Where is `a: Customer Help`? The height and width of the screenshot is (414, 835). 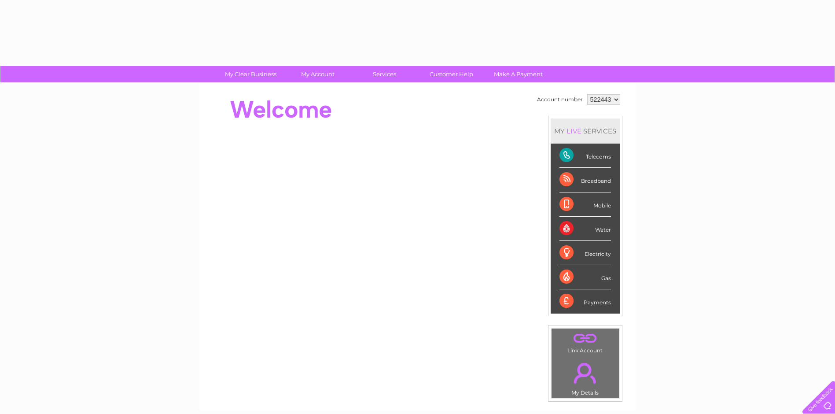
a: Customer Help is located at coordinates (451, 74).